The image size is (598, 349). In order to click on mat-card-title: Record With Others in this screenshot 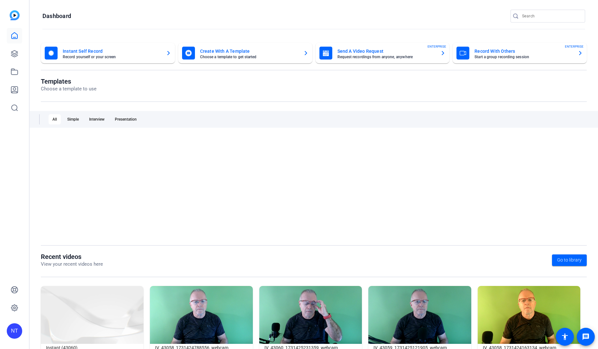, I will do `click(523, 51)`.